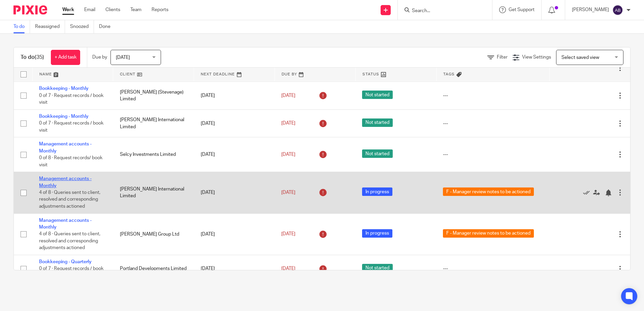 The height and width of the screenshot is (311, 644). I want to click on span: Get Support, so click(522, 10).